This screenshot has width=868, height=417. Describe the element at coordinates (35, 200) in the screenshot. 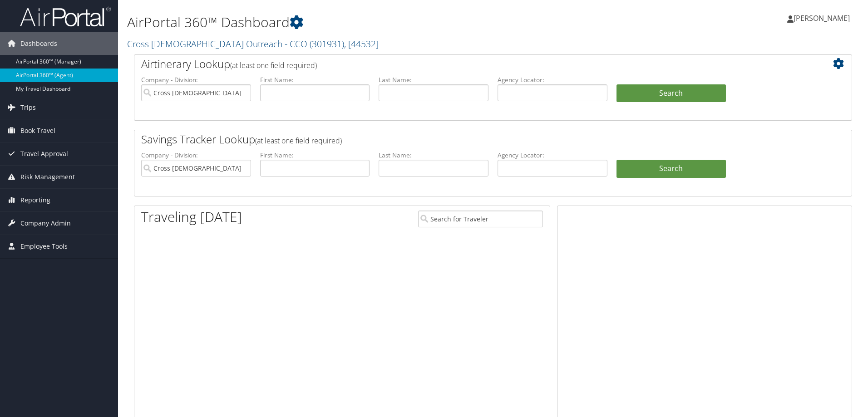

I see `span: Reporting` at that location.